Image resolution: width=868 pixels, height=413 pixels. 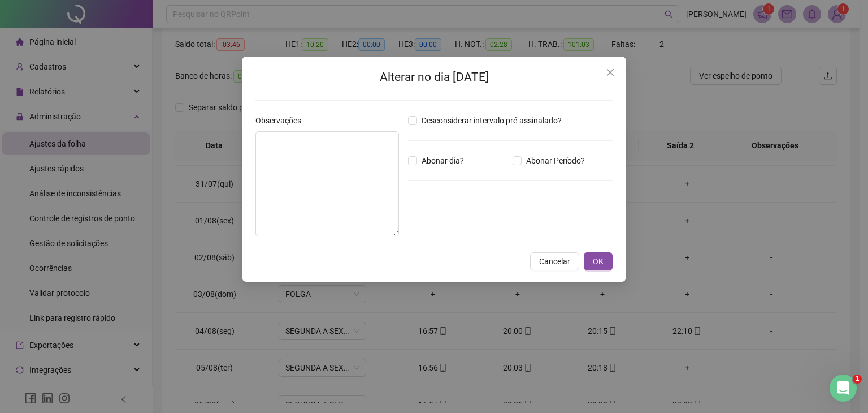 I want to click on button: Cancelar, so click(x=555, y=262).